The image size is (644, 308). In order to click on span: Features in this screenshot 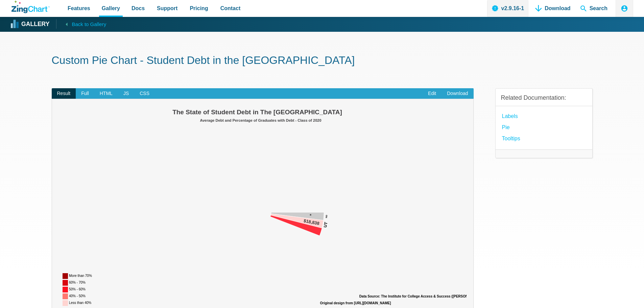, I will do `click(79, 8)`.